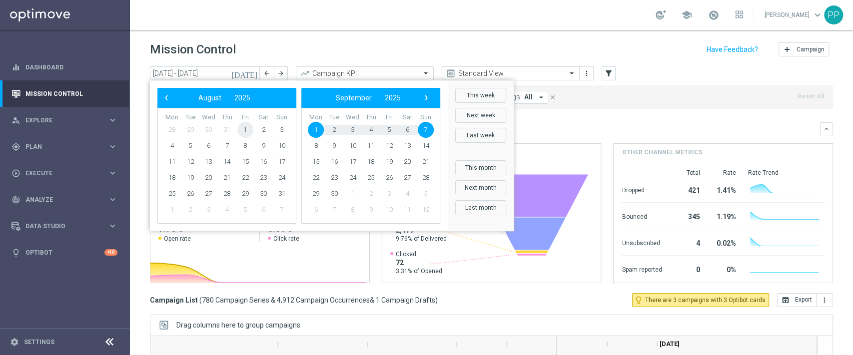 Image resolution: width=853 pixels, height=355 pixels. Describe the element at coordinates (316, 146) in the screenshot. I see `span: 8` at that location.